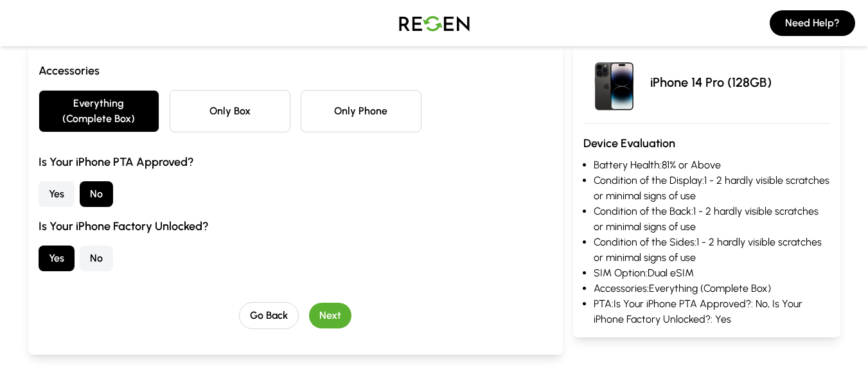  Describe the element at coordinates (711, 83) in the screenshot. I see `p: iPhone 14 Pro (128GB)` at that location.